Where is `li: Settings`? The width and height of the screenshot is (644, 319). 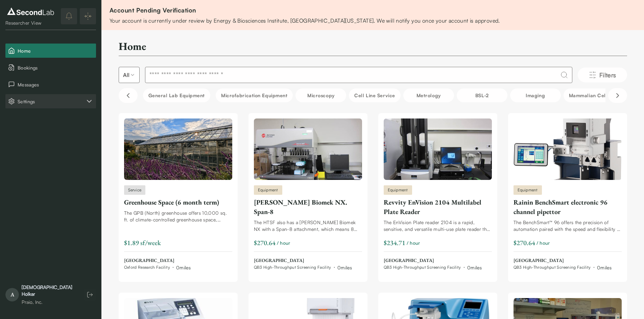 li: Settings is located at coordinates (51, 101).